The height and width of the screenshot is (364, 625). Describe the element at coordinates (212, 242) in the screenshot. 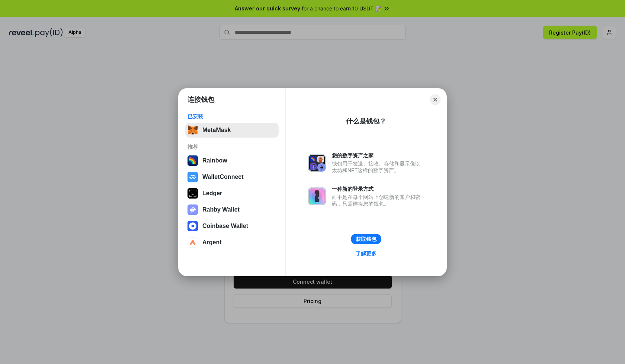

I see `div: Argent` at that location.